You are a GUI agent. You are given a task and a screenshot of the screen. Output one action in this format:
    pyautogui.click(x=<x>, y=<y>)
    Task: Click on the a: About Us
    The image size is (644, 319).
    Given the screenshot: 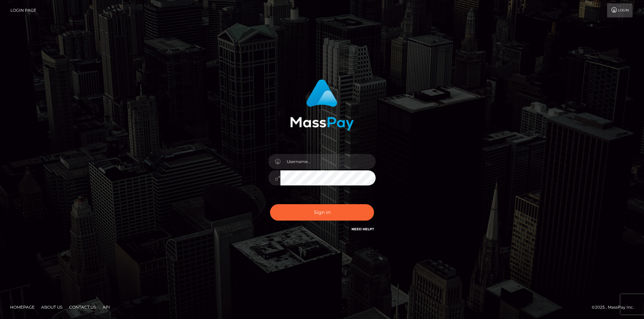 What is the action you would take?
    pyautogui.click(x=52, y=307)
    